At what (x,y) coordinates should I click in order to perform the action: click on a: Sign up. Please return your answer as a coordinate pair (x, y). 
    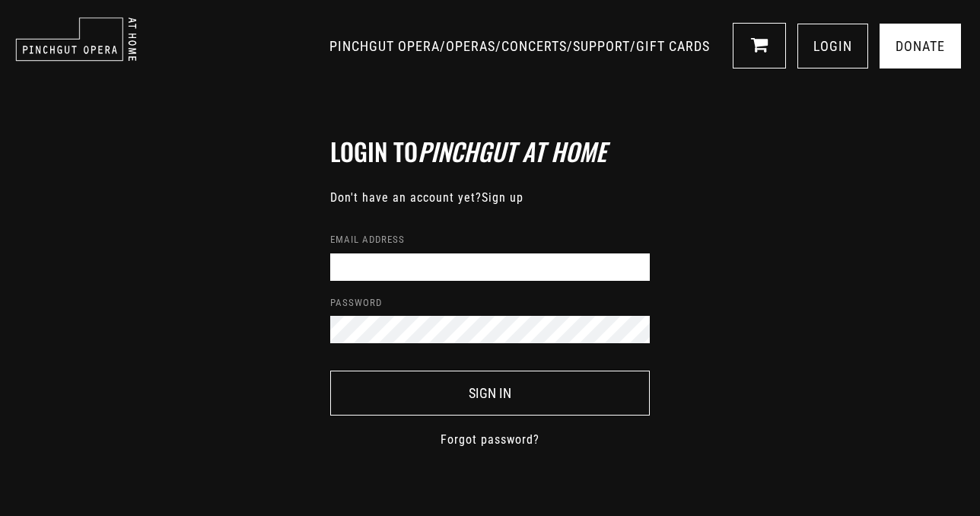
    Looking at the image, I should click on (502, 197).